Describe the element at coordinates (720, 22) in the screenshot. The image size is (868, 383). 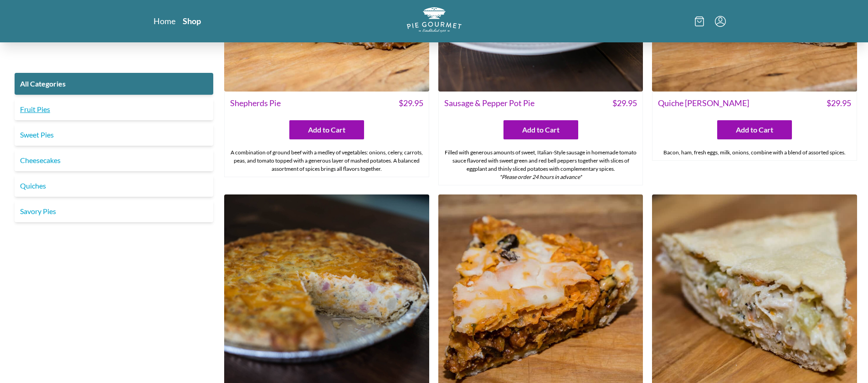
I see `button: Menu` at that location.